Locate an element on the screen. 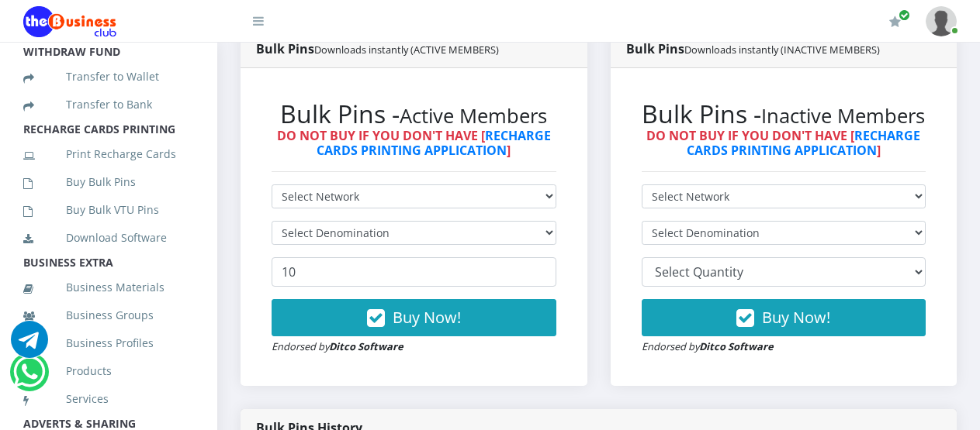 This screenshot has height=430, width=980. a: Products is located at coordinates (109, 371).